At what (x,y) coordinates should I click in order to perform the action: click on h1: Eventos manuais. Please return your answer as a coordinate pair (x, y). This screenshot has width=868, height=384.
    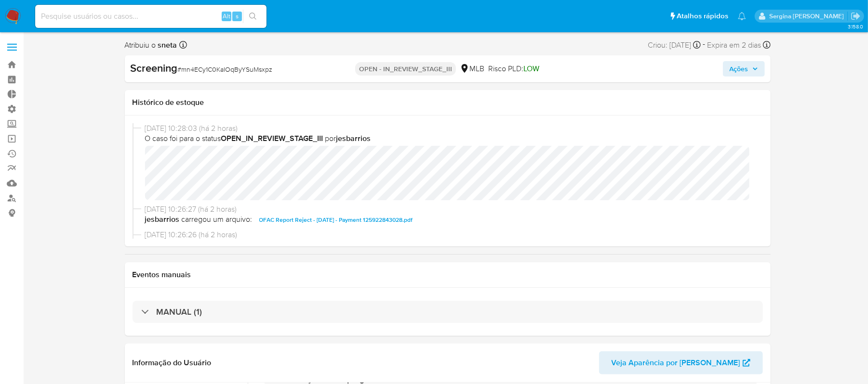
    Looking at the image, I should click on (448, 275).